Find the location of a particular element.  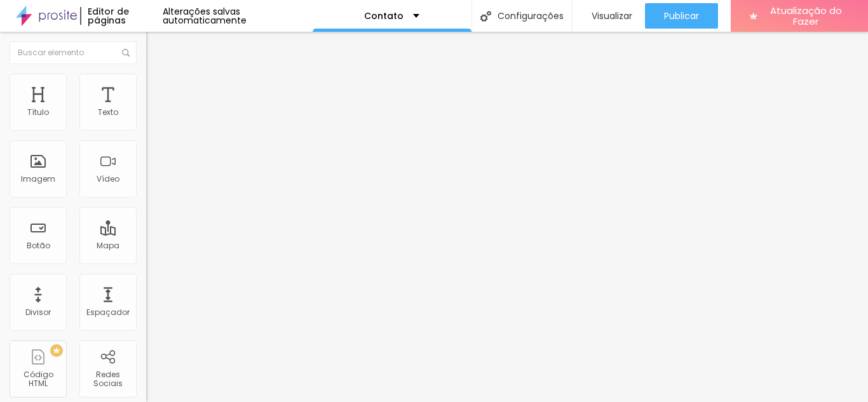

font: Contato is located at coordinates (384, 16).